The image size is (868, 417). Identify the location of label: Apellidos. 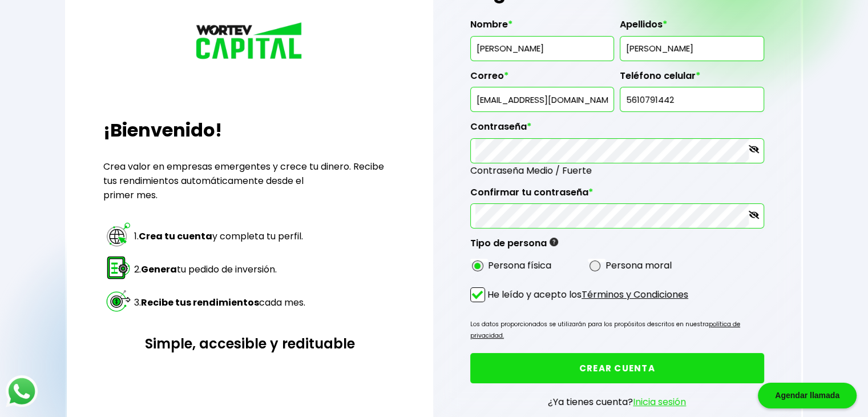
(692, 27).